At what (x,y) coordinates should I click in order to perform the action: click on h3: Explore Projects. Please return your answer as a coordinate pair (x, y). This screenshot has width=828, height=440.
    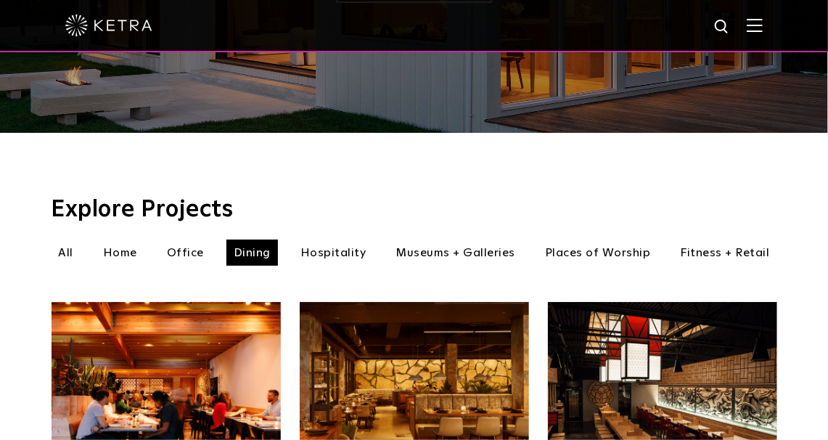
    Looking at the image, I should click on (414, 210).